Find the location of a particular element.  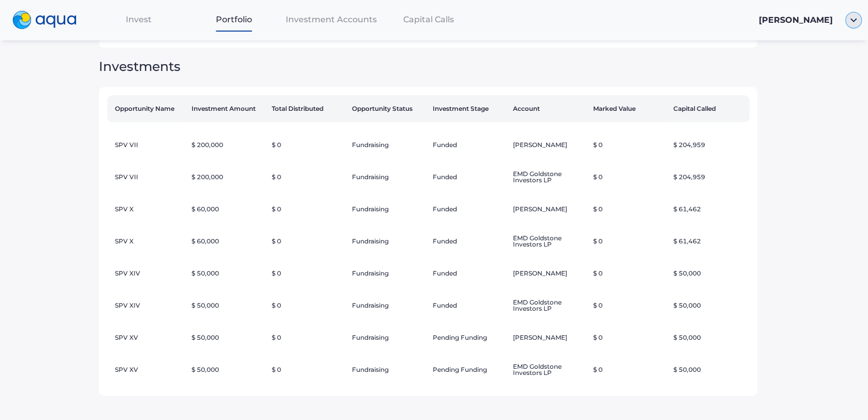

th: Account is located at coordinates (549, 109).